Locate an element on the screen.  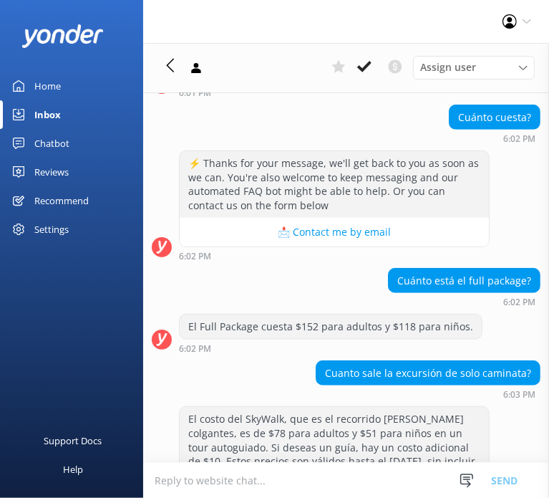
div: Cuanto sale la excursión de solo caminata? is located at coordinates (428, 373).